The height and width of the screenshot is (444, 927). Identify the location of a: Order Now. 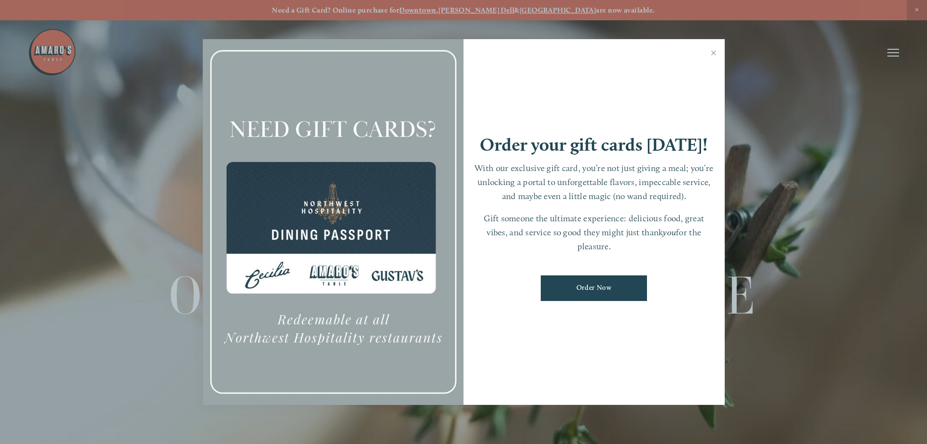
(594, 288).